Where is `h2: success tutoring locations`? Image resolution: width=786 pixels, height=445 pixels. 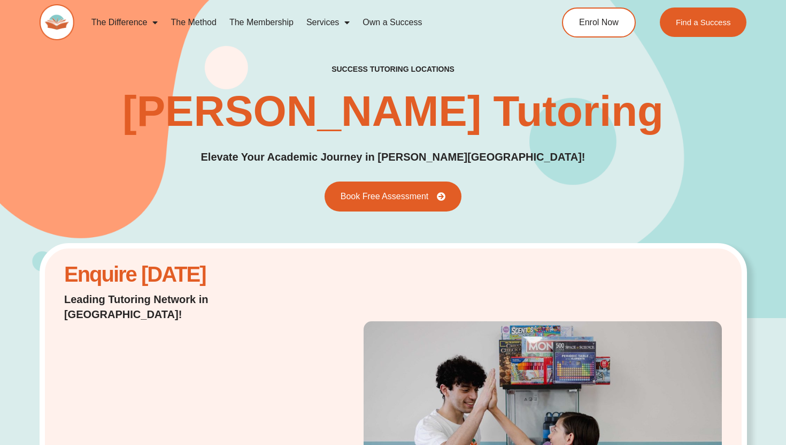
h2: success tutoring locations is located at coordinates (393, 69).